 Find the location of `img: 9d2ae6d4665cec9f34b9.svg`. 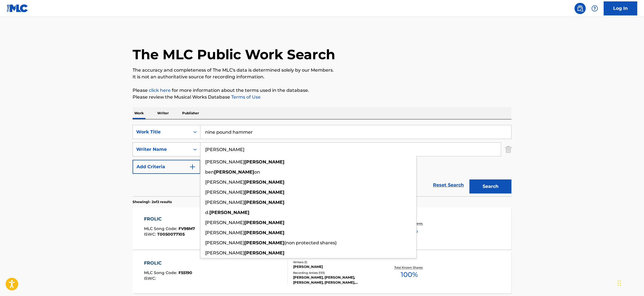

img: 9d2ae6d4665cec9f34b9.svg is located at coordinates (192, 167).